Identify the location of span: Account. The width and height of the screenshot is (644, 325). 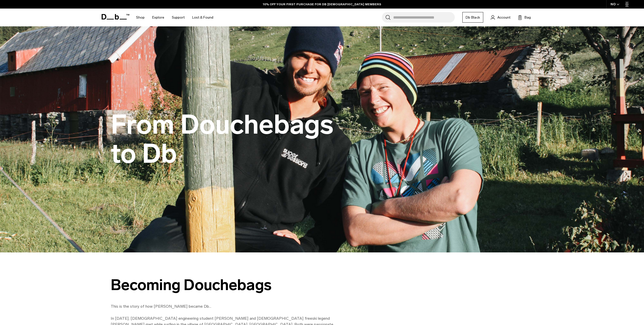
(504, 17).